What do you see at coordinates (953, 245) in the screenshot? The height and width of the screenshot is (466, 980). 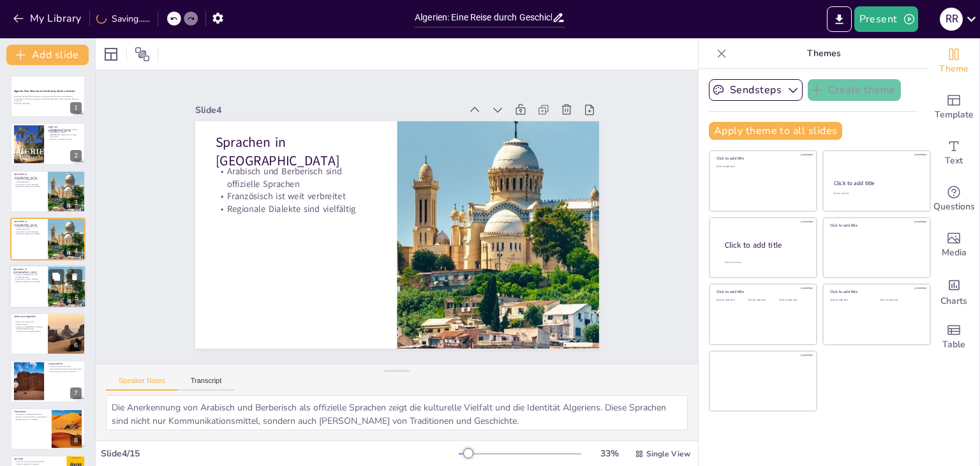 I see `div: Add images, graphics, shapes or video` at bounding box center [953, 245].